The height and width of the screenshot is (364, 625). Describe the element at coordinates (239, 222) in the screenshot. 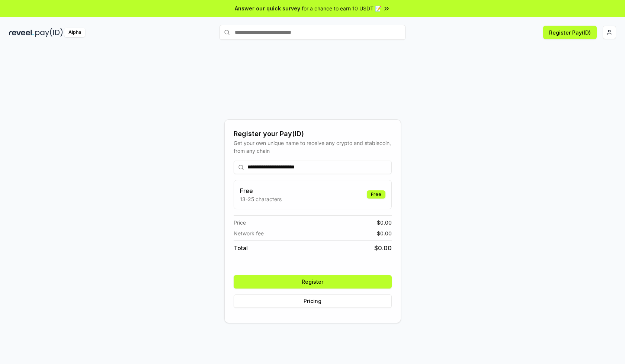

I see `span: Price` at that location.